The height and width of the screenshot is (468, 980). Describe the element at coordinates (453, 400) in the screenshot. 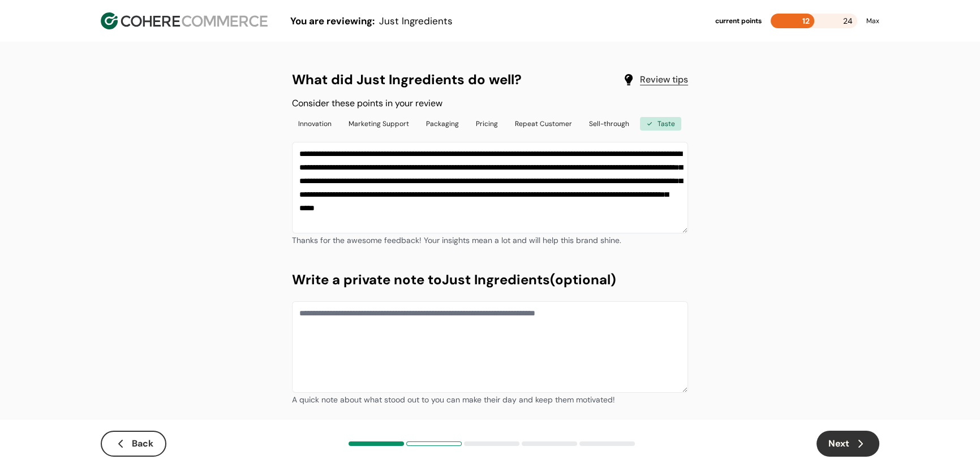

I see `span: A quick note about what stood out to you can make their day and keep them motivated!` at that location.